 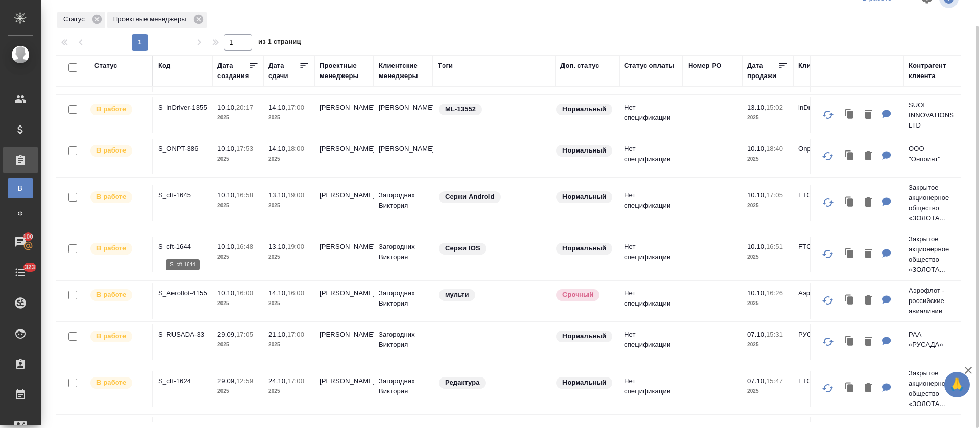 I want to click on p: S_cft-1645, so click(x=183, y=196).